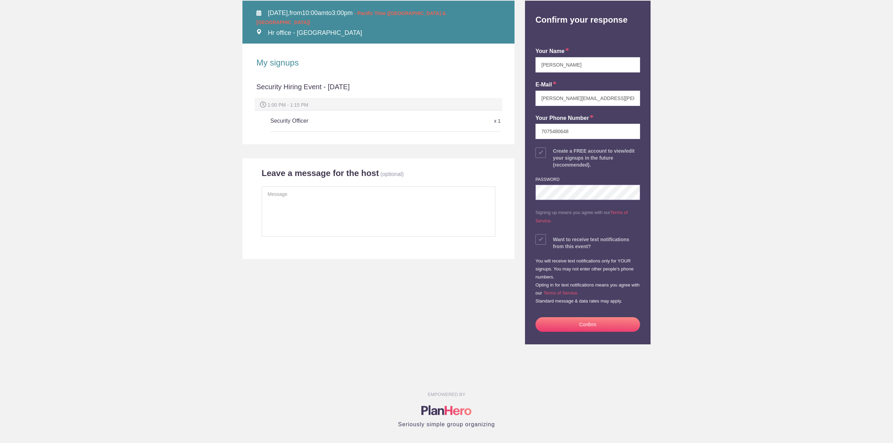  What do you see at coordinates (596, 243) in the screenshot?
I see `div: Want to receive text notifications from this event?` at bounding box center [596, 243].